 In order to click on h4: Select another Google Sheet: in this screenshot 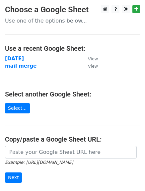, I will do `click(72, 94)`.